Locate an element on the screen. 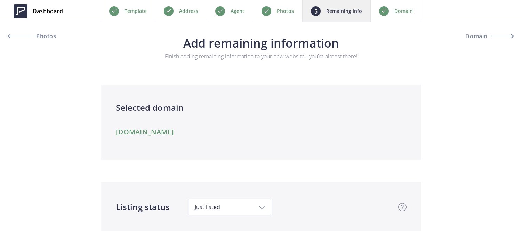 The height and width of the screenshot is (231, 522). p: Template is located at coordinates (136, 11).